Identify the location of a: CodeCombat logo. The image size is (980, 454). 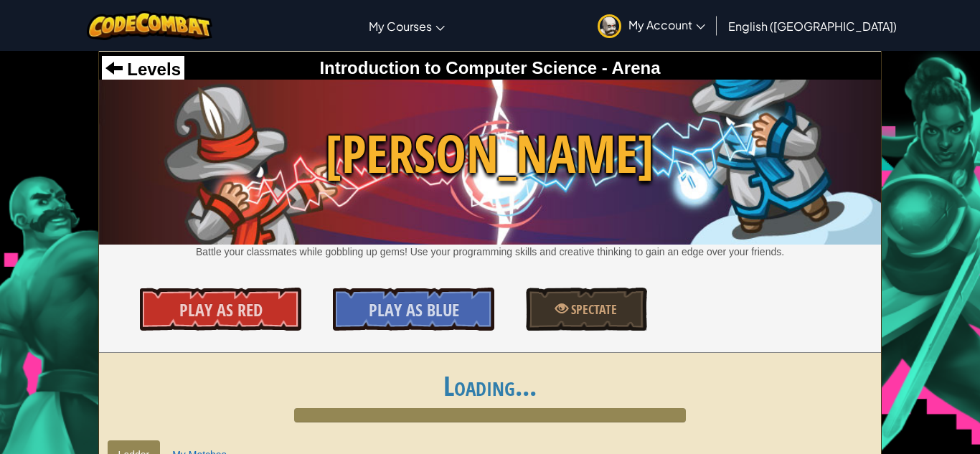
(149, 25).